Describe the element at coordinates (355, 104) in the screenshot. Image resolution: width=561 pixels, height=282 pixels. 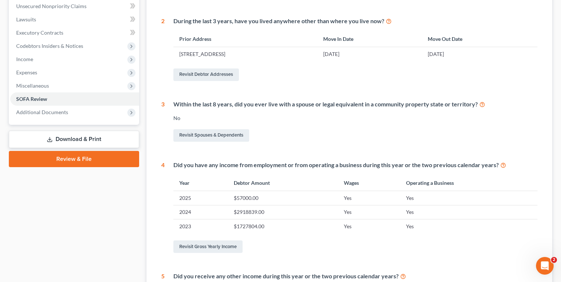
I see `div: Within the last 8 years, did you ever live with a spouse or legal equivalent in a community prope...` at that location.